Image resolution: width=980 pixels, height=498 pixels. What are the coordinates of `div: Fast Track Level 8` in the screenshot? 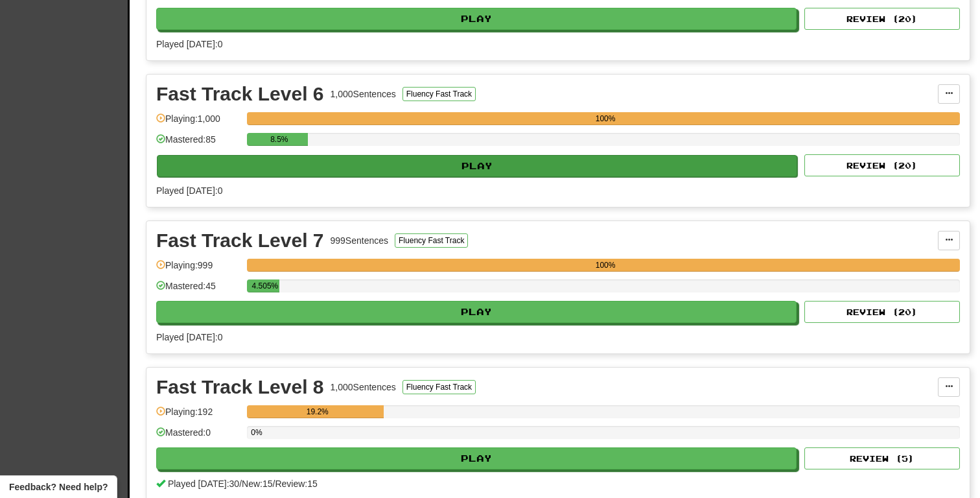 It's located at (240, 387).